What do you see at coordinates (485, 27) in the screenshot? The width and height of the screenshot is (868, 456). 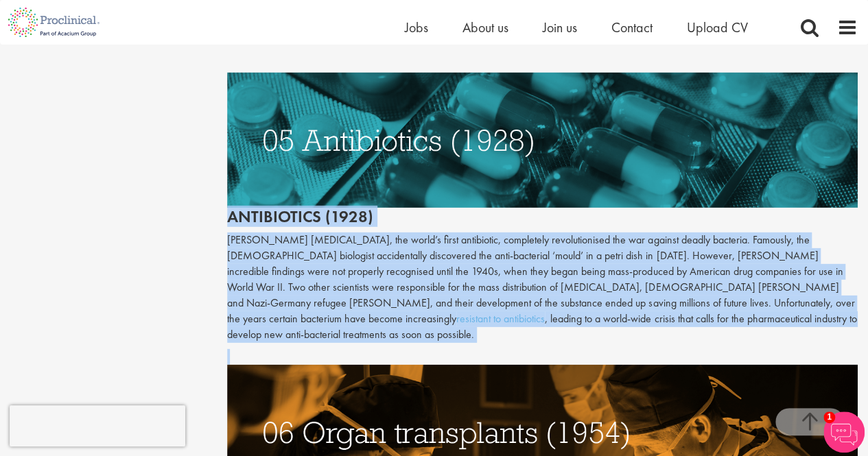 I see `span: About us` at bounding box center [485, 27].